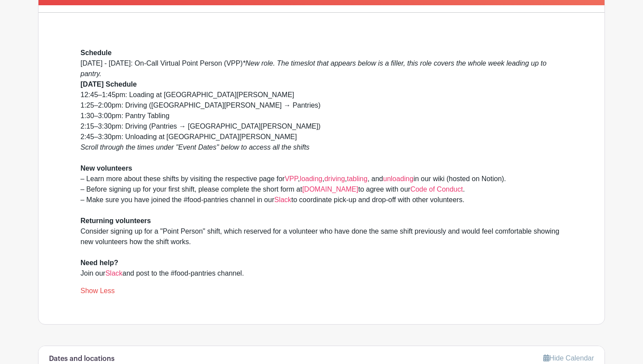  I want to click on a: driving, so click(334, 178).